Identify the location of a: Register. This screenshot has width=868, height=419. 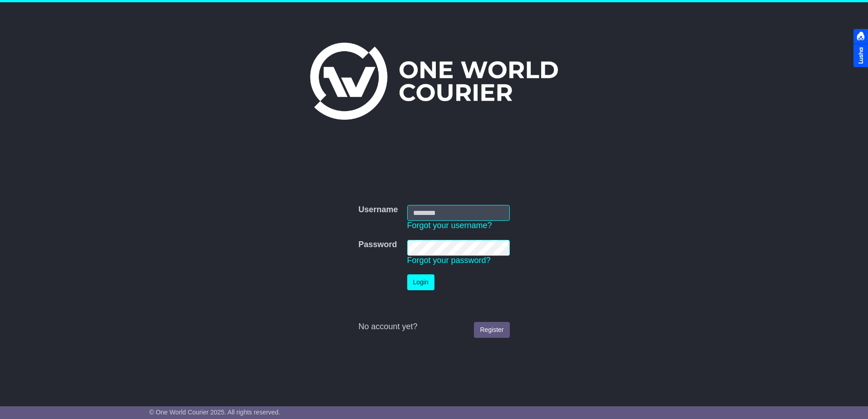
(491, 330).